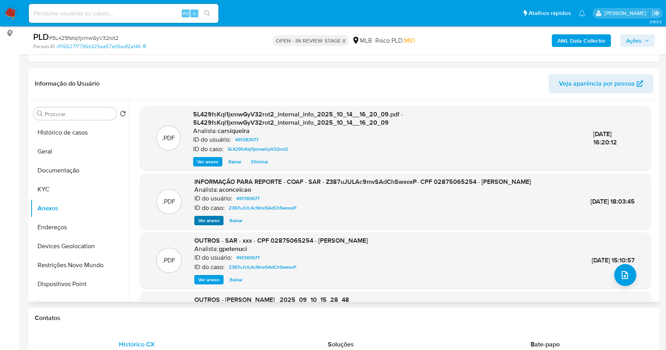  What do you see at coordinates (40, 114) in the screenshot?
I see `button: Procurar` at bounding box center [40, 114].